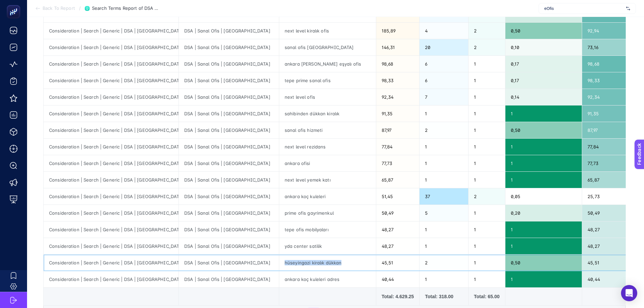 The height and width of the screenshot is (308, 644). I want to click on div: Total: 65.00, so click(487, 296).